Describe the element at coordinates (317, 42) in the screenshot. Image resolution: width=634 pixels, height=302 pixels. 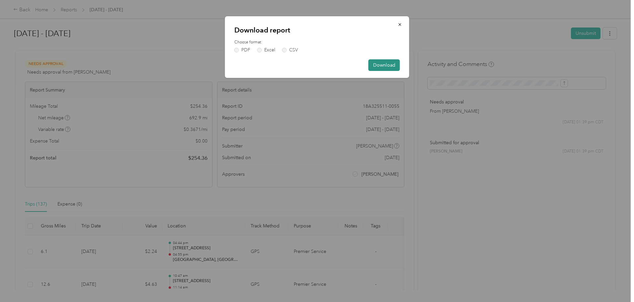
I see `label: Choose format` at that location.